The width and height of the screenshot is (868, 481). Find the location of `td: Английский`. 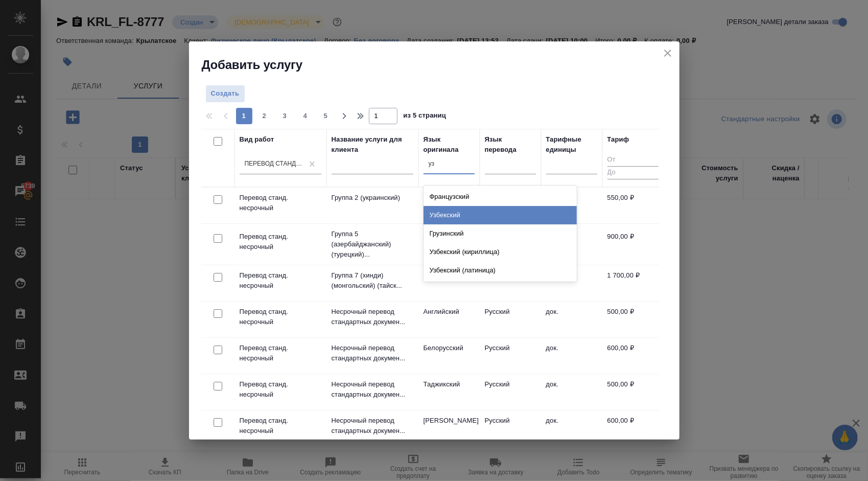

td: Английский is located at coordinates (450, 319).